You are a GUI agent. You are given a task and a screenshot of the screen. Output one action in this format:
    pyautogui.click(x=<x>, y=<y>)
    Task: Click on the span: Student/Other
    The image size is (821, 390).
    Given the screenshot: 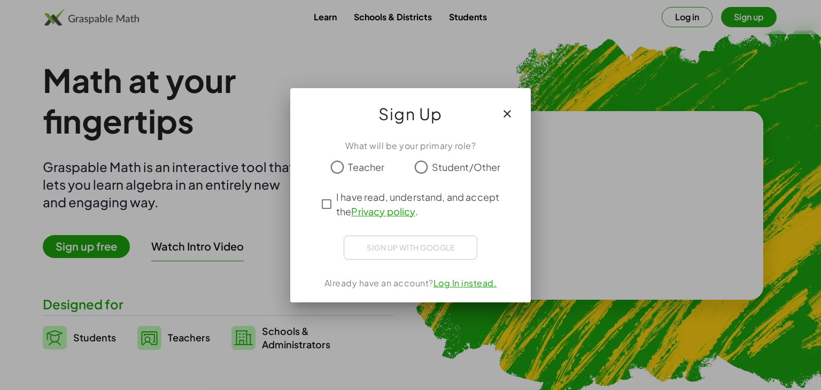 What is the action you would take?
    pyautogui.click(x=466, y=167)
    